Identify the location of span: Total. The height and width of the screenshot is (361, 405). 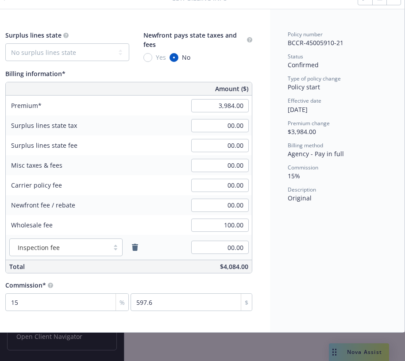
(17, 266).